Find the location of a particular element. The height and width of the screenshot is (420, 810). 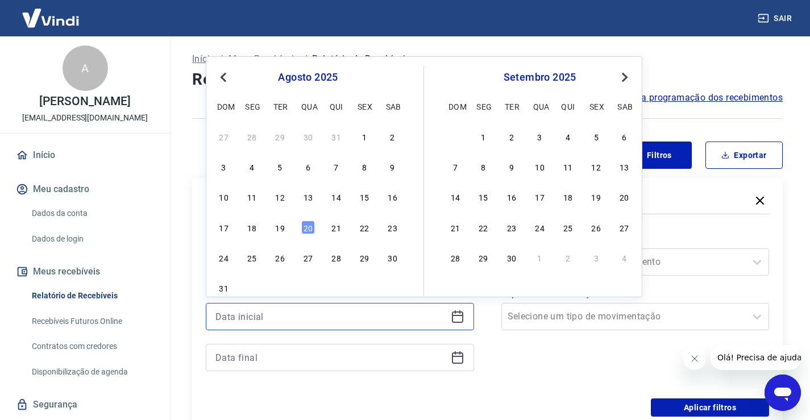

div: month 2025-09 is located at coordinates (540, 197).